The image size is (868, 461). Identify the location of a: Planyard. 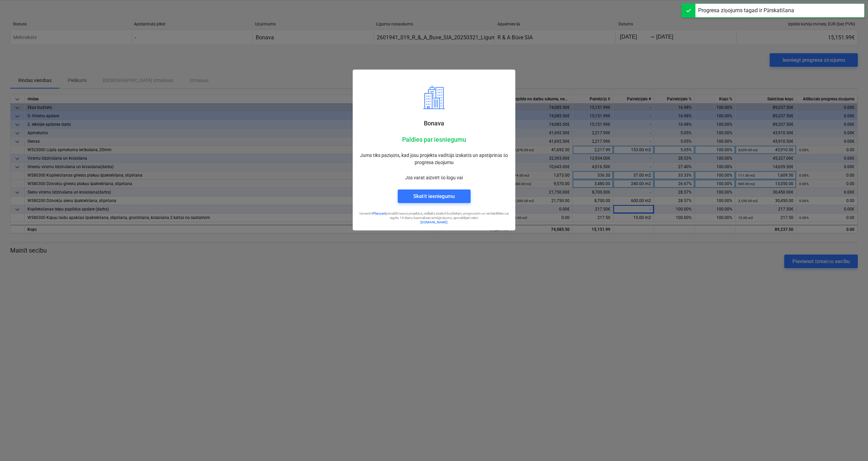
(380, 213).